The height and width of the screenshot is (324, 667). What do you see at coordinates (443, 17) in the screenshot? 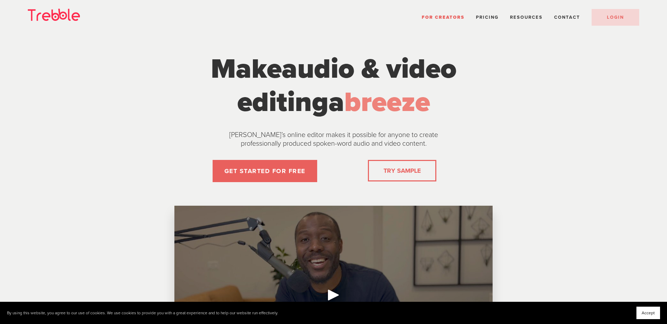
I see `span: For Creators` at bounding box center [443, 17].